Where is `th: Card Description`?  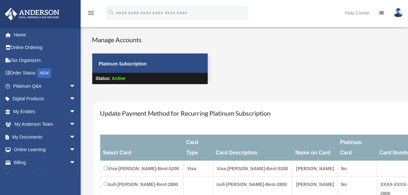 th: Card Description is located at coordinates (253, 148).